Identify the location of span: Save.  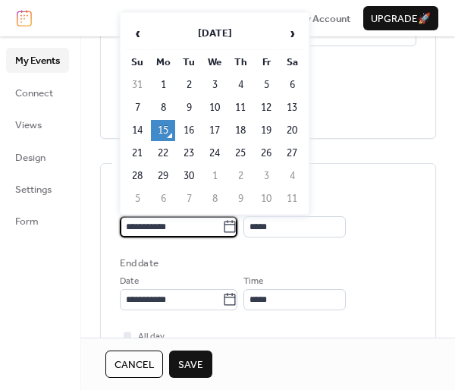
(190, 365).